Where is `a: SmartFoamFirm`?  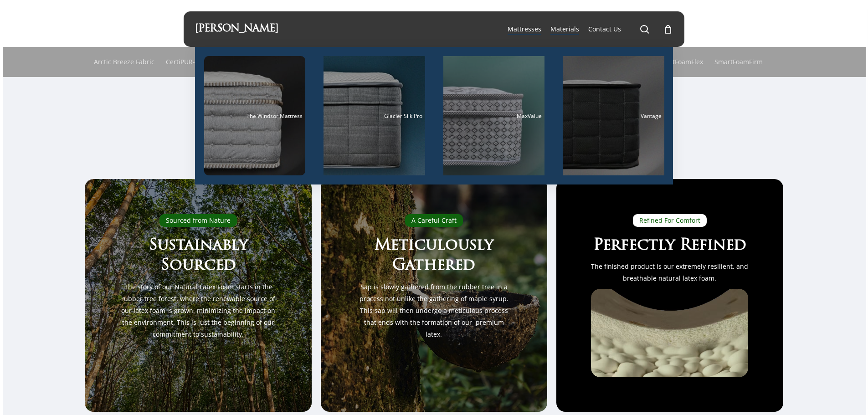 a: SmartFoamFirm is located at coordinates (739, 62).